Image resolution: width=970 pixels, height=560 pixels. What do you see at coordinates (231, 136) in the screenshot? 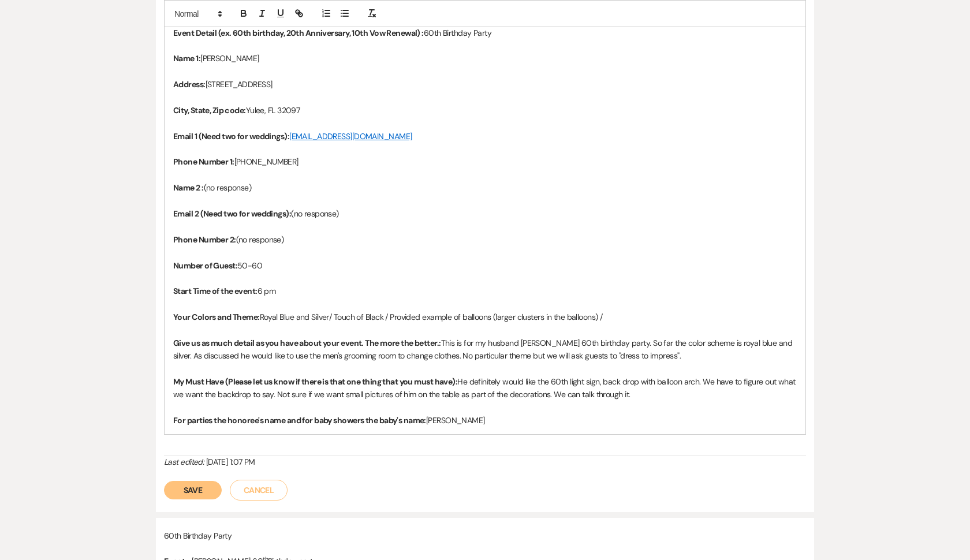
I see `strong: Email 1 (Need two for weddings):` at bounding box center [231, 136].